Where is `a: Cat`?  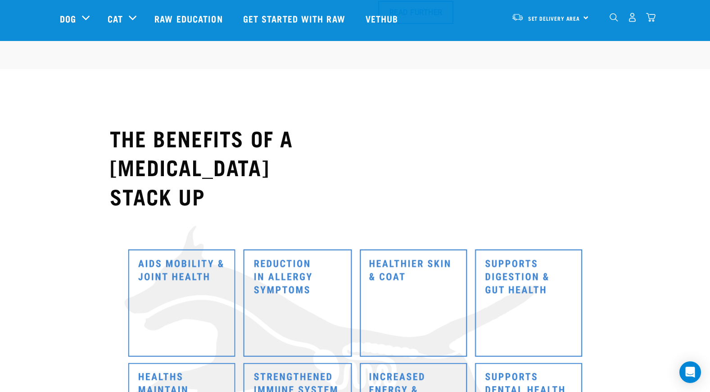
a: Cat is located at coordinates (115, 18).